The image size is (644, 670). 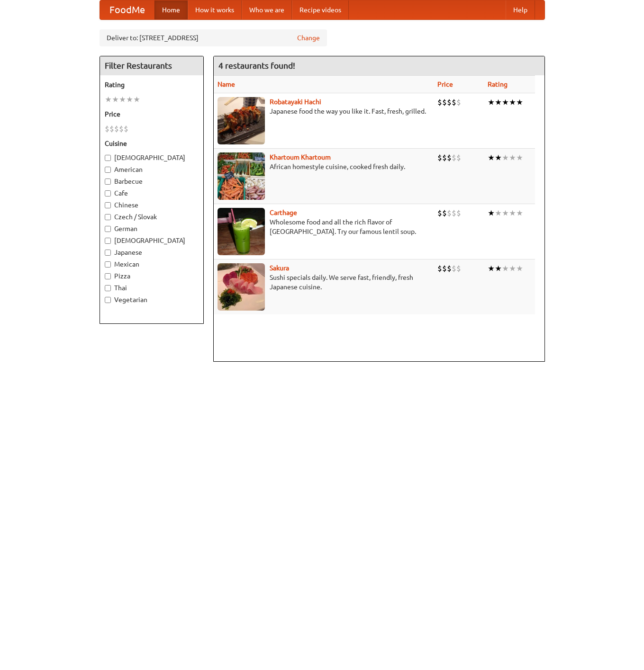 What do you see at coordinates (107, 276) in the screenshot?
I see `input: Pizza` at bounding box center [107, 276].